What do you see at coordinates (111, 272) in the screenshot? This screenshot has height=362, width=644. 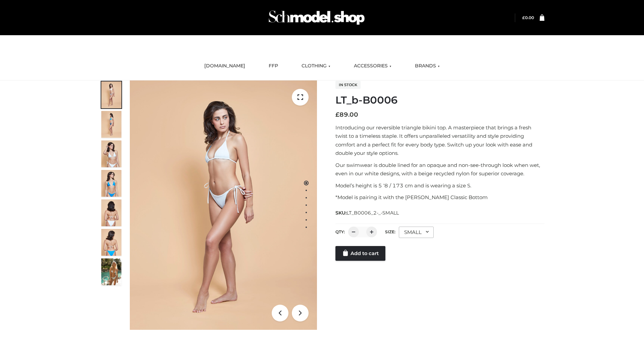 I see `img: Arieltop_CloudNine_AzureSky2.jpg` at bounding box center [111, 272].